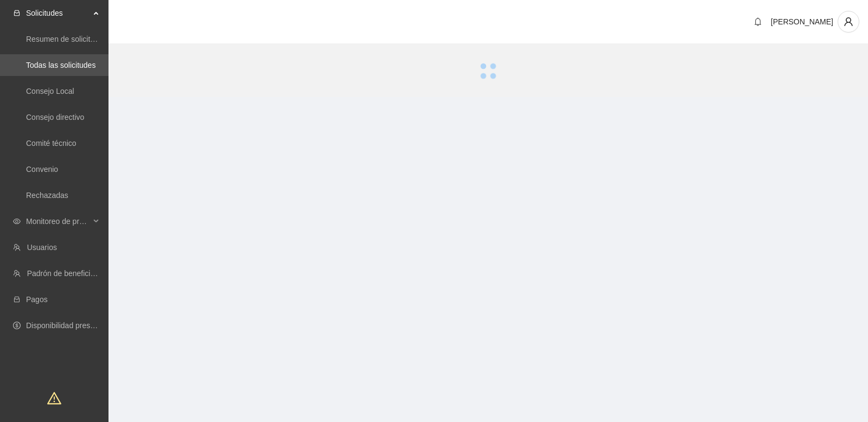  I want to click on a: Consejo Local, so click(50, 91).